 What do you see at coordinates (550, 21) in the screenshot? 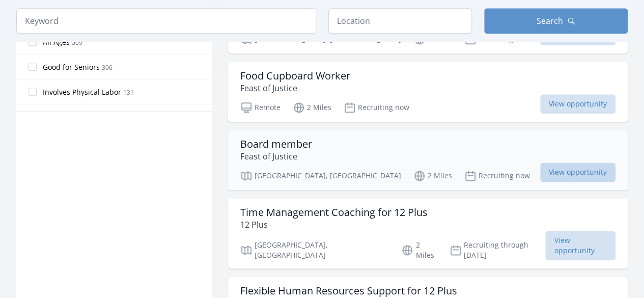
I see `span: Search` at bounding box center [550, 21].